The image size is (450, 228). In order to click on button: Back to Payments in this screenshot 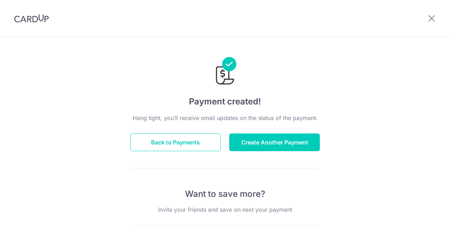, I will do `click(175, 142)`.